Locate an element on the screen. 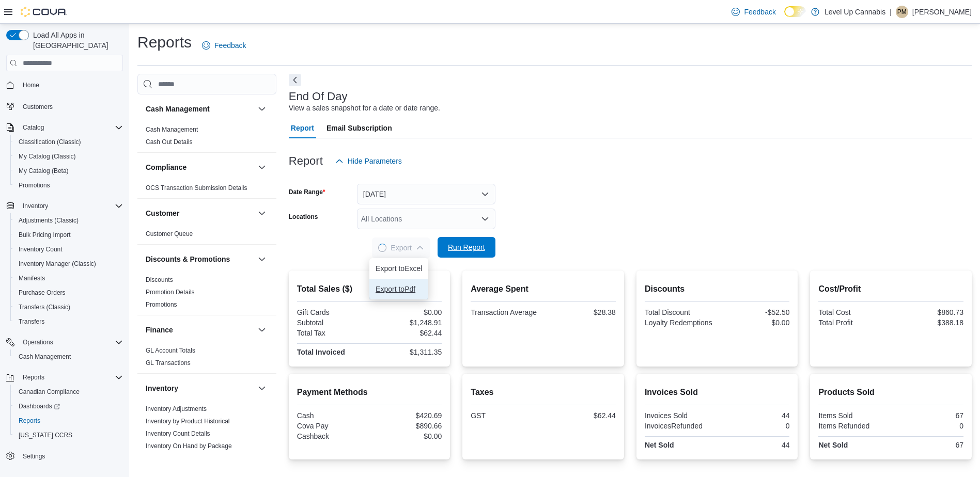 The width and height of the screenshot is (980, 477). div: View a sales snapshot for a date or date range. is located at coordinates (364, 108).